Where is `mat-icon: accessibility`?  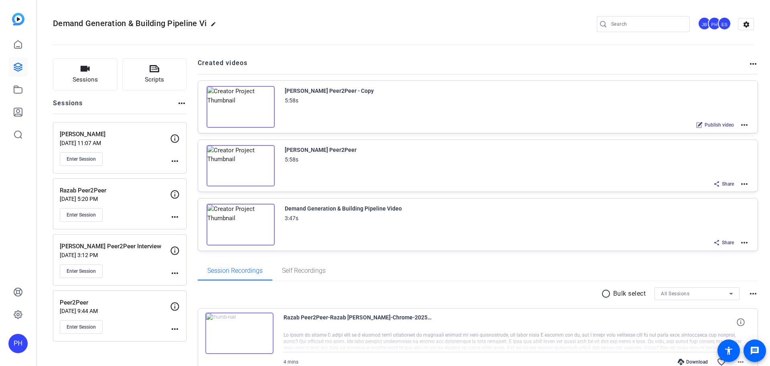
mat-icon: accessibility is located at coordinates (729, 350).